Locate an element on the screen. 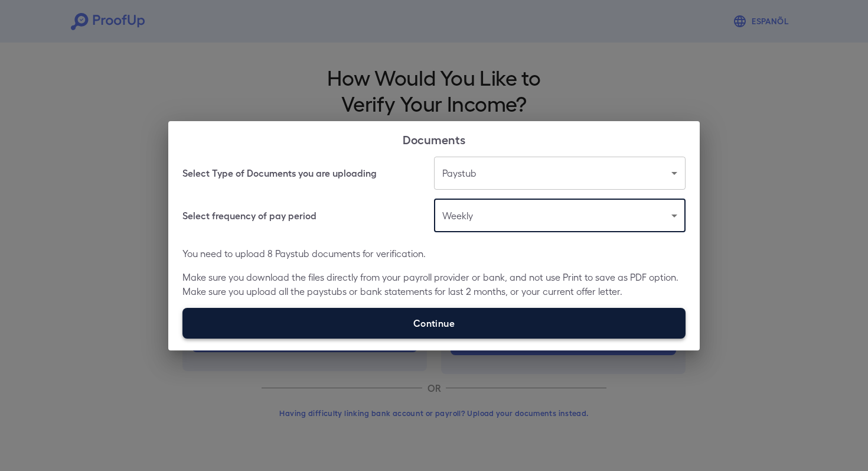 The height and width of the screenshot is (471, 868). p: You need to upload 8 Paystub documents for verification. is located at coordinates (434, 254).